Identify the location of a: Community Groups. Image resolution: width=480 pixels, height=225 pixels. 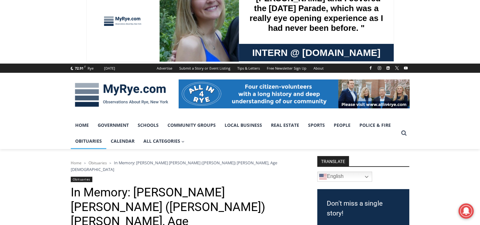
(192, 125).